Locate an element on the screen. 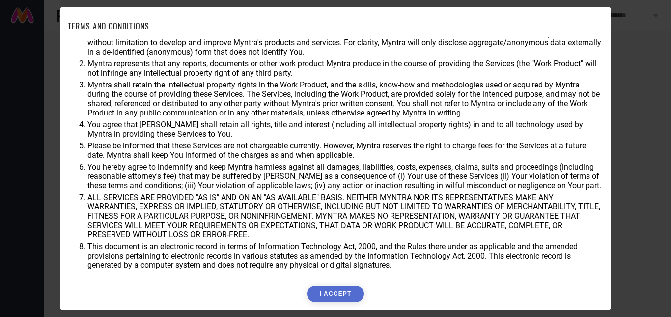  li: You agree that Myntra may use aggregate and anonymized data for any business purpose during or af... is located at coordinates (346, 42).